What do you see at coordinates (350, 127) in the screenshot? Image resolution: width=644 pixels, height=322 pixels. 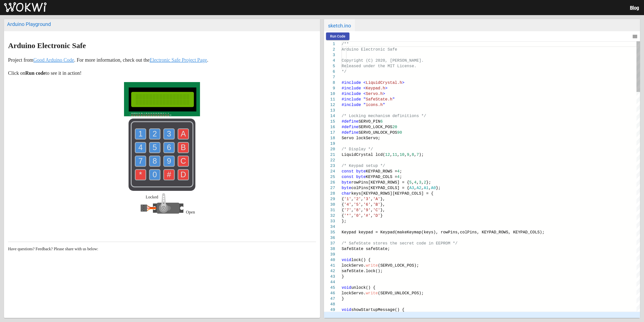 I see `span: #define` at bounding box center [350, 127].